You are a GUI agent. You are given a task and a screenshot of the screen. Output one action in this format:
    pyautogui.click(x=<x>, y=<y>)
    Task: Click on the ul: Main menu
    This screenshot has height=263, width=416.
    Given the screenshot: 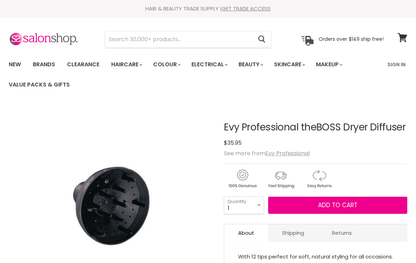 What is the action you would take?
    pyautogui.click(x=193, y=75)
    